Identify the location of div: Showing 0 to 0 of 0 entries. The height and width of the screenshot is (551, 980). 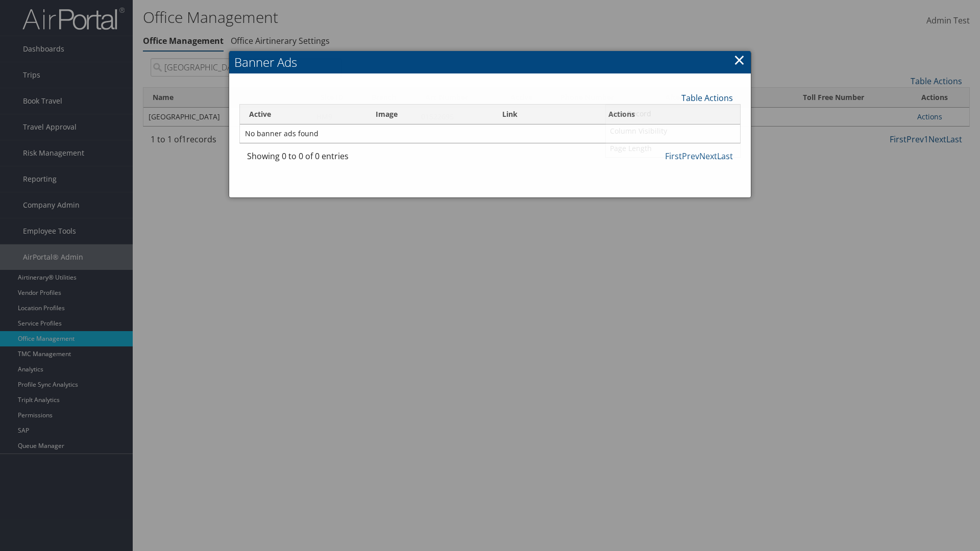
(302, 159).